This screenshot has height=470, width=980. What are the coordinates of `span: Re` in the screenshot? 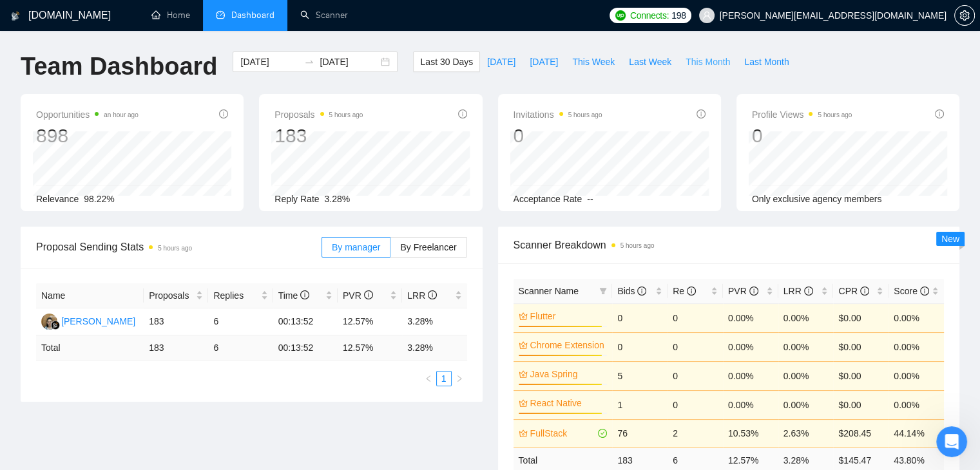 It's located at (684, 291).